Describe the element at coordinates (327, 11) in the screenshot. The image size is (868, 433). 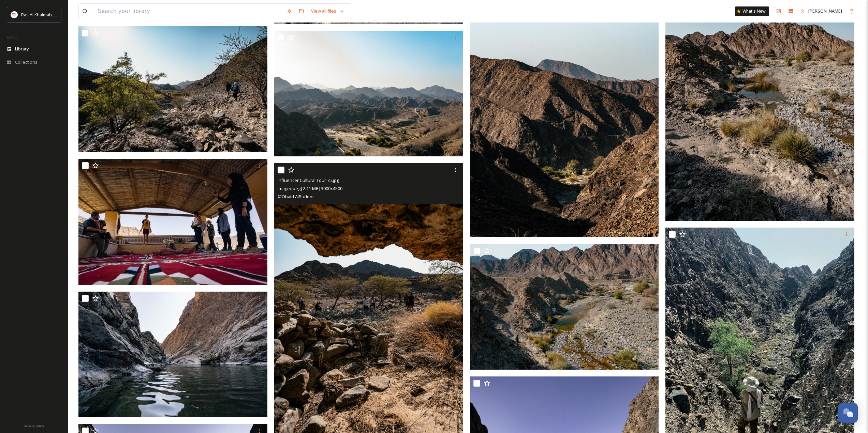
I see `div: View all files` at that location.